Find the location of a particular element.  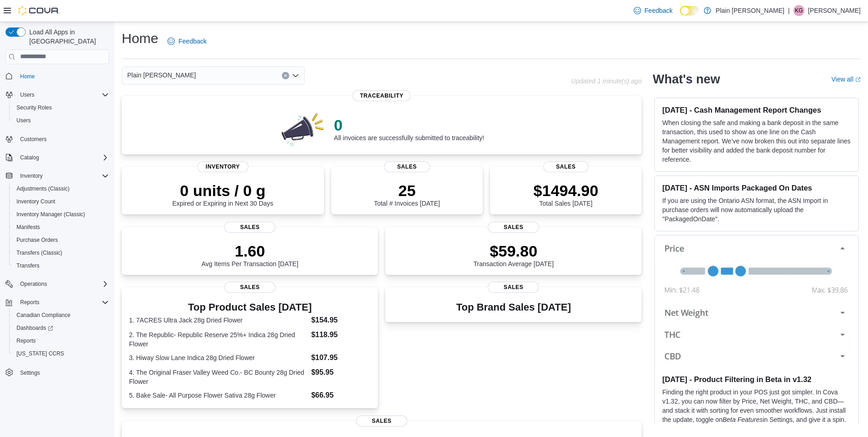

dt: 4. The Original Fraser Valley Weed Co.- BC Bounty 28g Dried Flower is located at coordinates (218, 377).